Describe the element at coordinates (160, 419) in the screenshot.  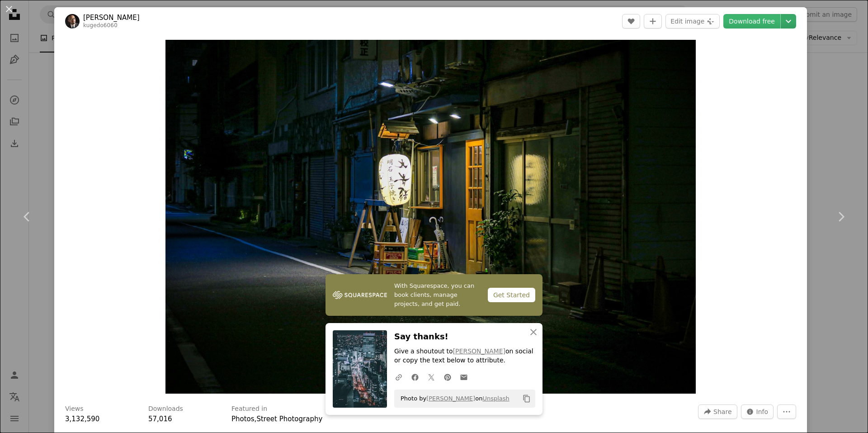
I see `span: 57,016` at that location.